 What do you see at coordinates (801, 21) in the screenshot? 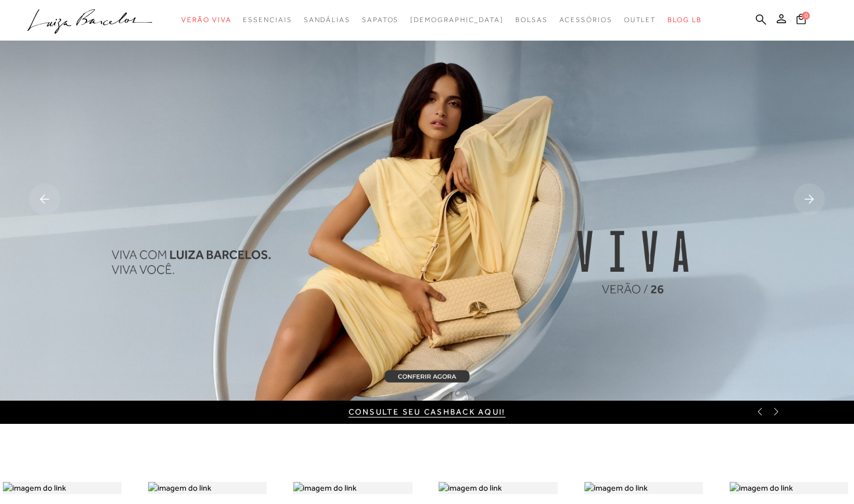
I see `button: 0` at bounding box center [801, 21].